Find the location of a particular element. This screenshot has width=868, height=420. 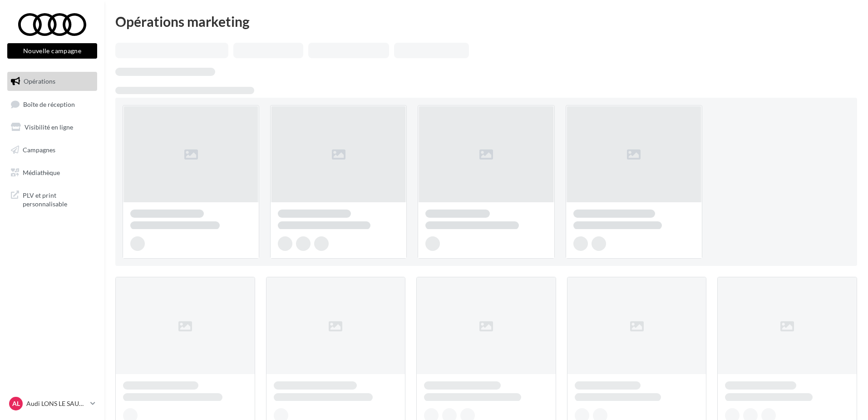

a: Opérations is located at coordinates (52, 82).